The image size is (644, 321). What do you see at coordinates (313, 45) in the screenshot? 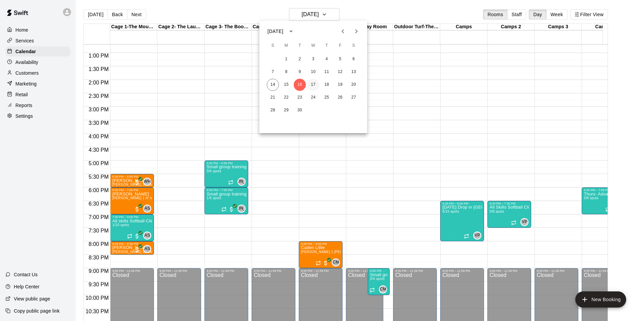
I see `span: Wednesday` at bounding box center [313, 45].